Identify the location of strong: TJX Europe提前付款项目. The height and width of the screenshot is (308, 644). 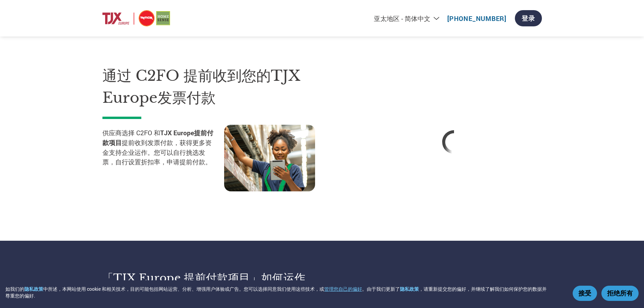
(158, 137).